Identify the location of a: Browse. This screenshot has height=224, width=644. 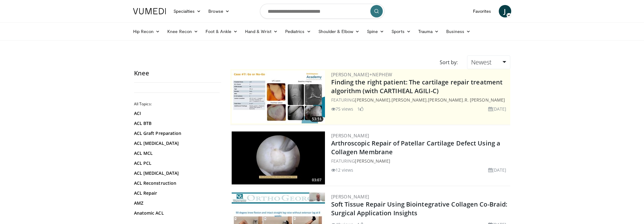
(219, 11).